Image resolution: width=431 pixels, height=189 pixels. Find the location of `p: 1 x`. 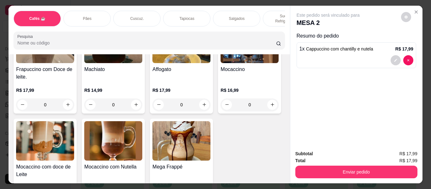

p: 1 x is located at coordinates (336, 49).